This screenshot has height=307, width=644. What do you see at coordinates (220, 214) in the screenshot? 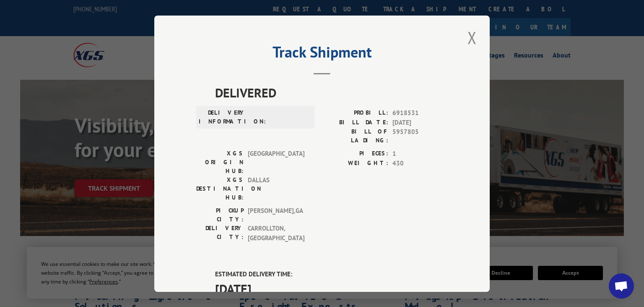
I see `label: PICKUP CITY:` at bounding box center [220, 214].